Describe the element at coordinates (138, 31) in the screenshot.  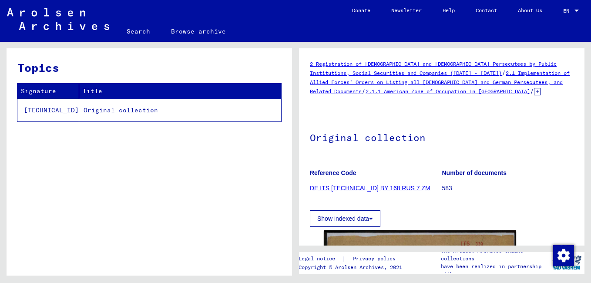
I see `a: Search` at that location.